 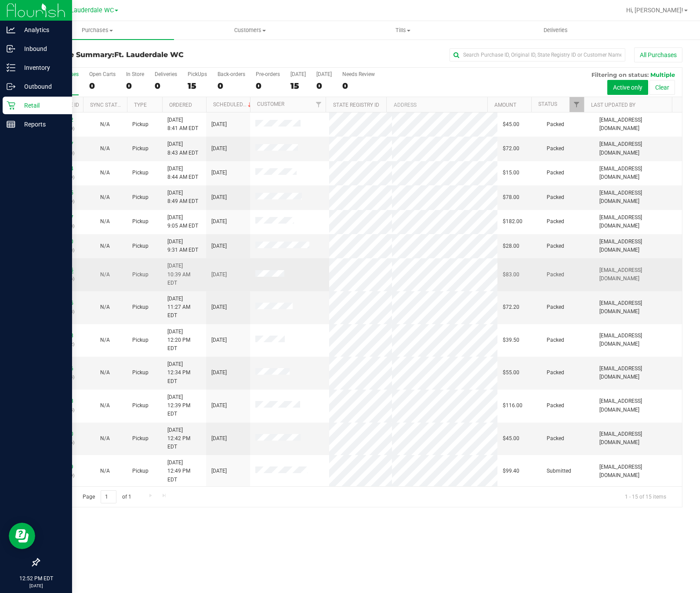 I want to click on a: Scheduled, so click(x=233, y=104).